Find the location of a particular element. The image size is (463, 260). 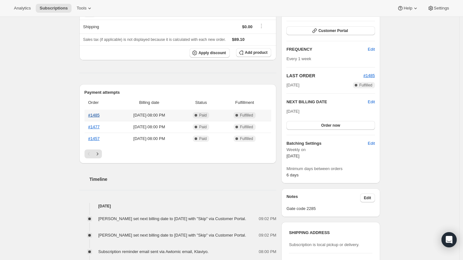

span: Help is located at coordinates (408, 8).